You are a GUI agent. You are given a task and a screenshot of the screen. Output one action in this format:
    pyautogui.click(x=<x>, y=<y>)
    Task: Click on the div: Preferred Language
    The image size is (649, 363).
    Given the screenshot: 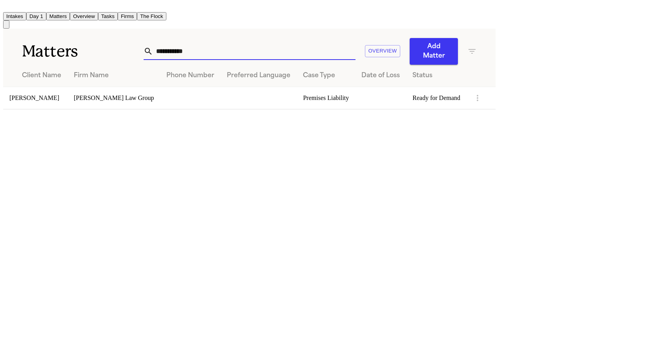 What is the action you would take?
    pyautogui.click(x=259, y=76)
    